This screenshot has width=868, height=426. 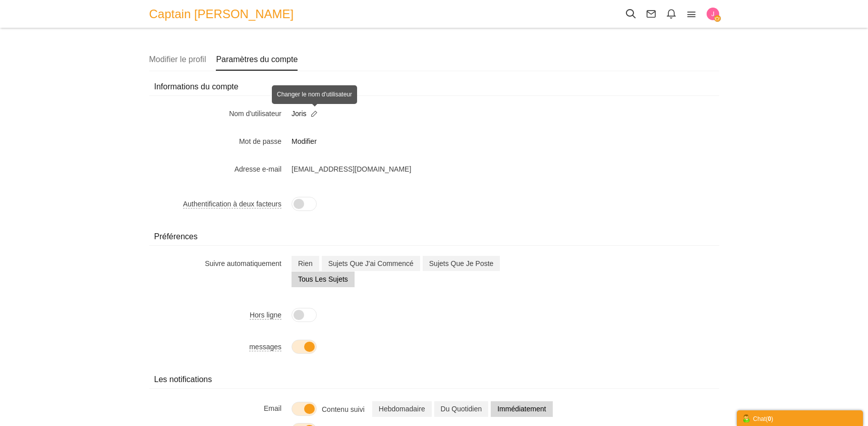 What do you see at coordinates (800, 418) in the screenshot?
I see `div: Chat` at bounding box center [800, 418].